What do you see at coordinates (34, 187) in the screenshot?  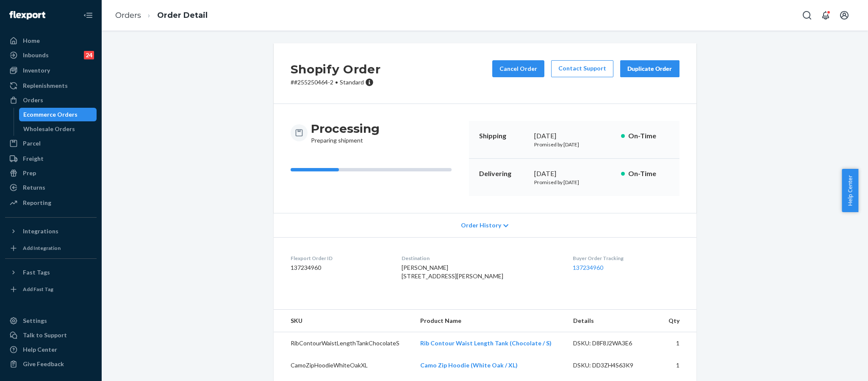 I see `div: Returns` at bounding box center [34, 187].